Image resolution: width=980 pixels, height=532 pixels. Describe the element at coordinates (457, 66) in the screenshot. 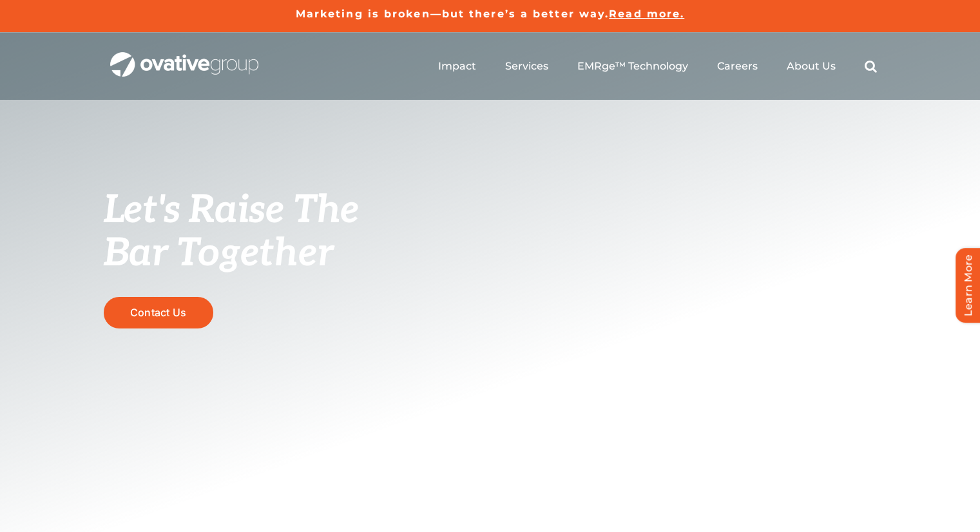

I see `span: Impact` at that location.